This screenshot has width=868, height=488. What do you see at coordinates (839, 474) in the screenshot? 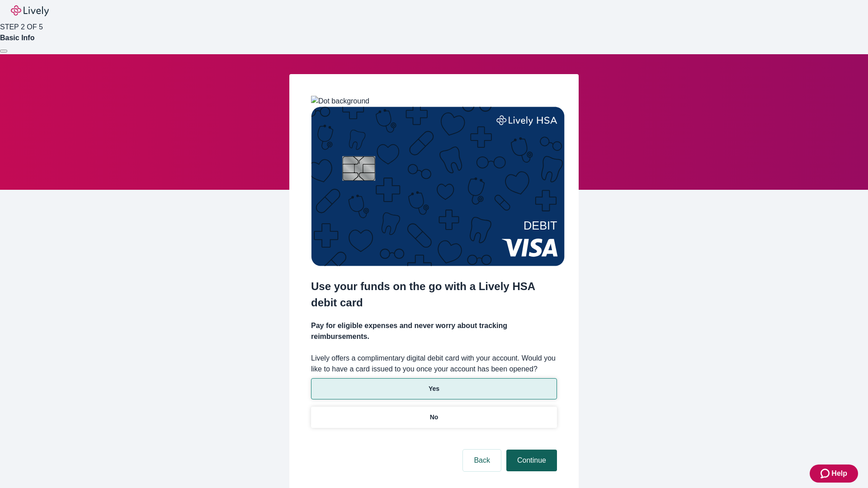
I see `span: Help` at bounding box center [839, 474].